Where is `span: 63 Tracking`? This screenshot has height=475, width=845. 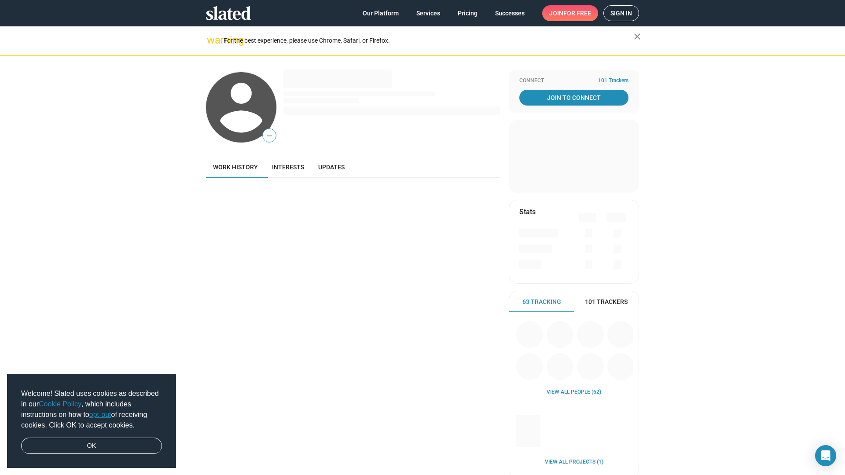
span: 63 Tracking is located at coordinates (542, 302).